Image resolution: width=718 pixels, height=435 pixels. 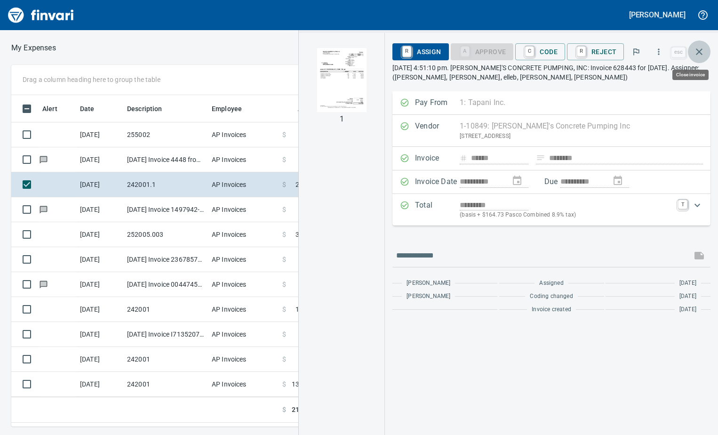 What do you see at coordinates (166, 135) in the screenshot?
I see `td: 255002` at bounding box center [166, 135].